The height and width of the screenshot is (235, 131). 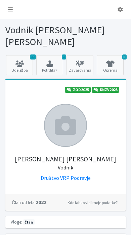 What do you see at coordinates (33, 57) in the screenshot?
I see `span: 18` at bounding box center [33, 57].